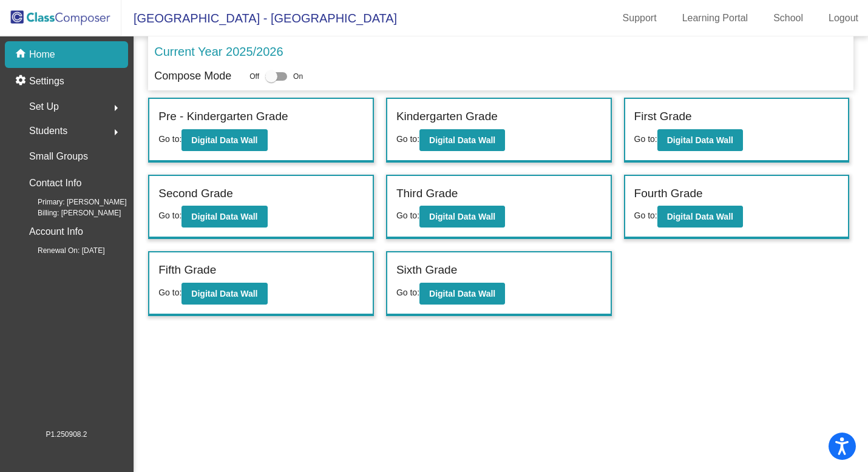  I want to click on label: First Grade, so click(663, 116).